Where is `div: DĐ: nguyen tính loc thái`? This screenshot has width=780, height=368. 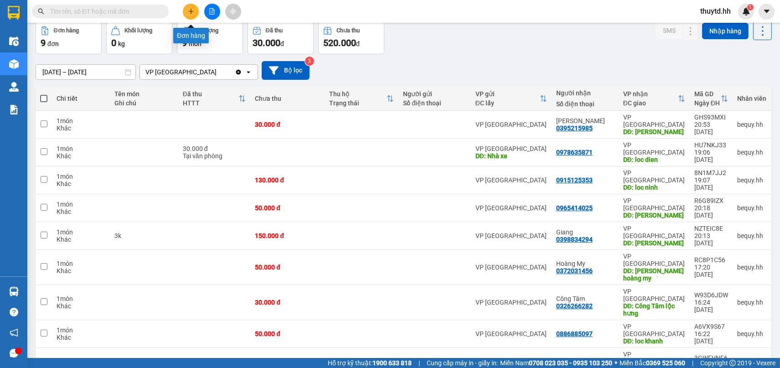
div: DĐ: nguyen tính loc thái is located at coordinates (654, 215).